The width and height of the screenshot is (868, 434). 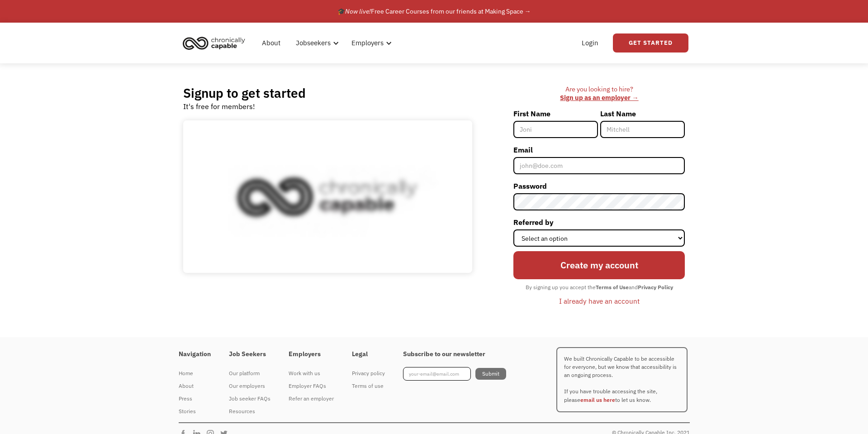 I want to click on a: Our employers, so click(x=250, y=387).